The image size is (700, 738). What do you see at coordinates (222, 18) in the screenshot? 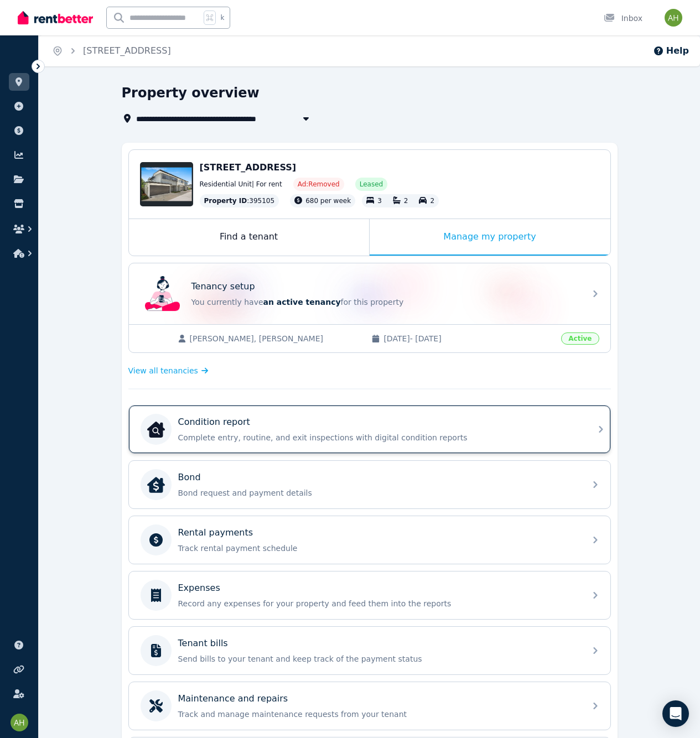
I see `span: k` at bounding box center [222, 18].